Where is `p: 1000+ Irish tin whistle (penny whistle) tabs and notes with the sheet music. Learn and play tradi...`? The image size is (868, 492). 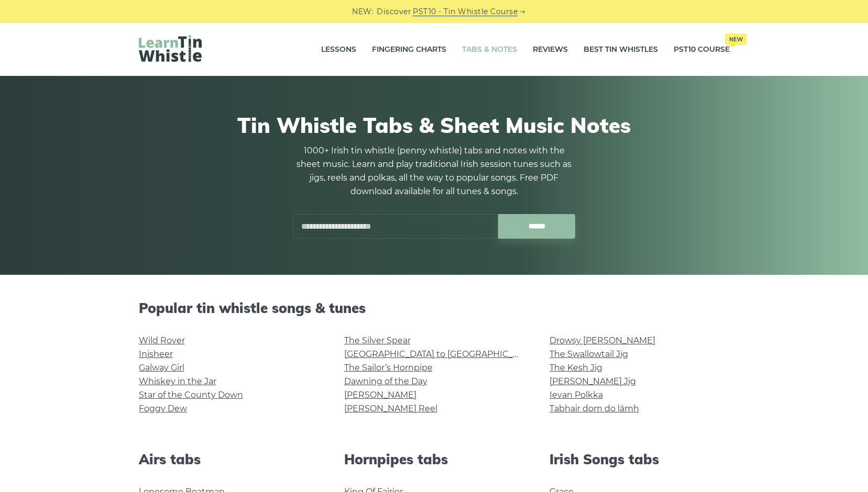 p: 1000+ Irish tin whistle (penny whistle) tabs and notes with the sheet music. Learn and play tradi... is located at coordinates (434, 171).